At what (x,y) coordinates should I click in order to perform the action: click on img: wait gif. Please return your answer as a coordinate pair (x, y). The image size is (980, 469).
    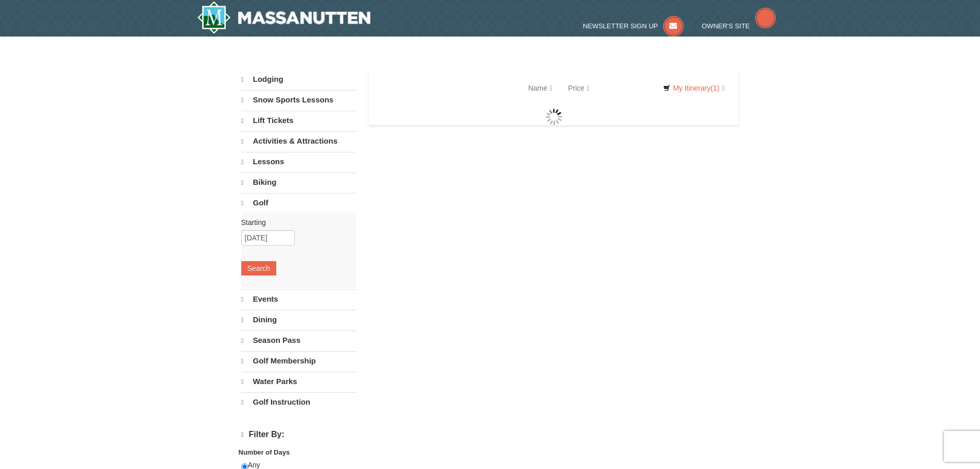
    Looking at the image, I should click on (554, 117).